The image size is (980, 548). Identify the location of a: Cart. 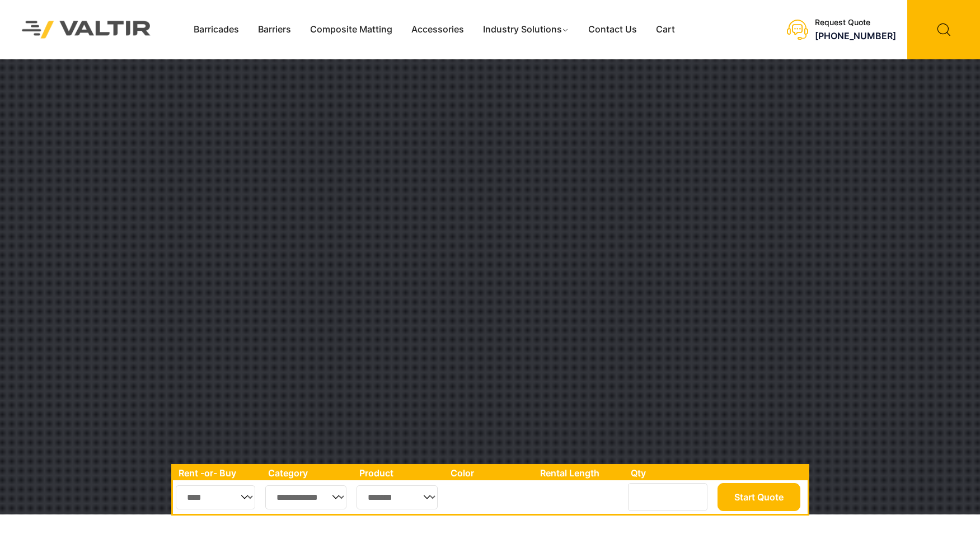
(665, 29).